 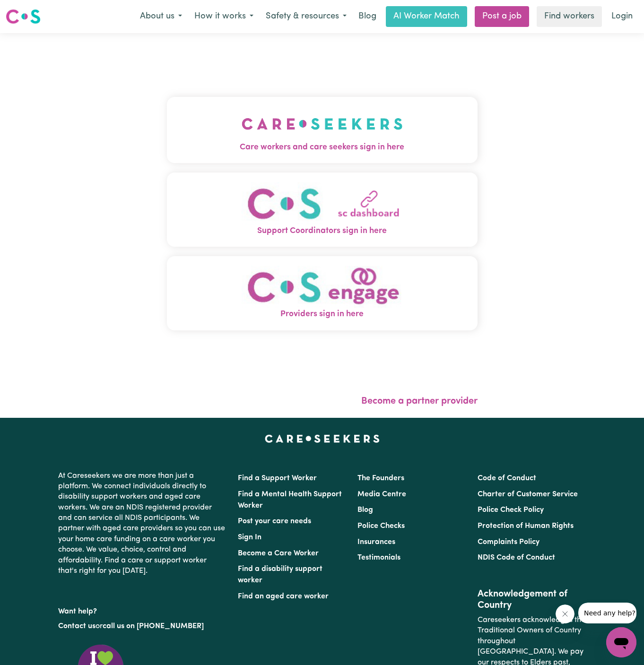 I want to click on a: Testimonials, so click(x=379, y=558).